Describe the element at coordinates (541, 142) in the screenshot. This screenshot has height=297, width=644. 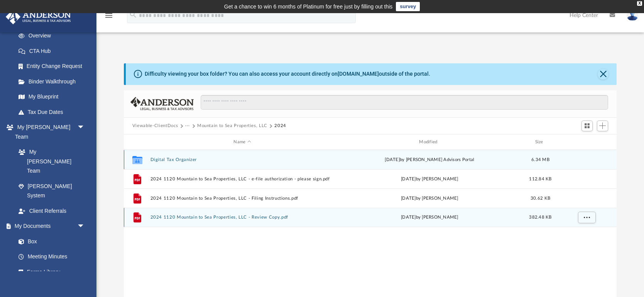
I see `div: Size` at that location.